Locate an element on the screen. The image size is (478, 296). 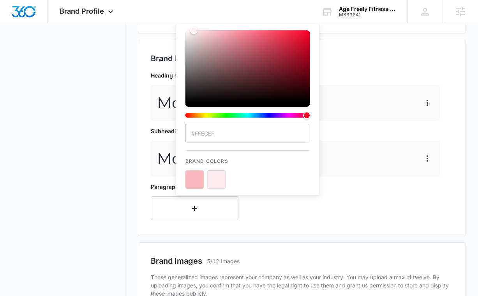
div: account id is located at coordinates (367, 15).